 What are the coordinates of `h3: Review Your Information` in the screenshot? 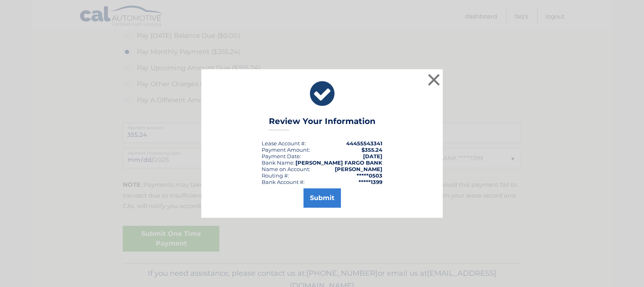 It's located at (322, 123).